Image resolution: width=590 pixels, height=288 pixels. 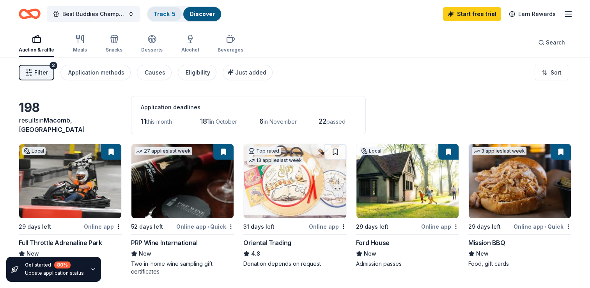 What do you see at coordinates (164, 243) in the screenshot?
I see `div: PRP Wine International` at bounding box center [164, 243].